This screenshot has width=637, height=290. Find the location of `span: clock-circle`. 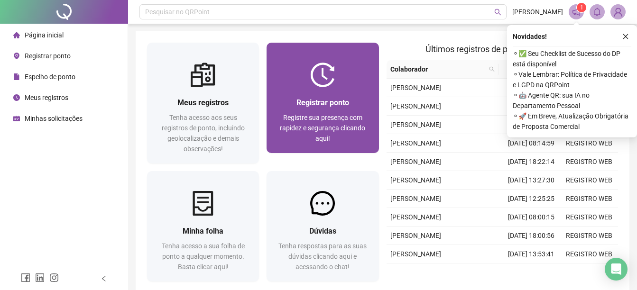

span: clock-circle is located at coordinates (17, 98).